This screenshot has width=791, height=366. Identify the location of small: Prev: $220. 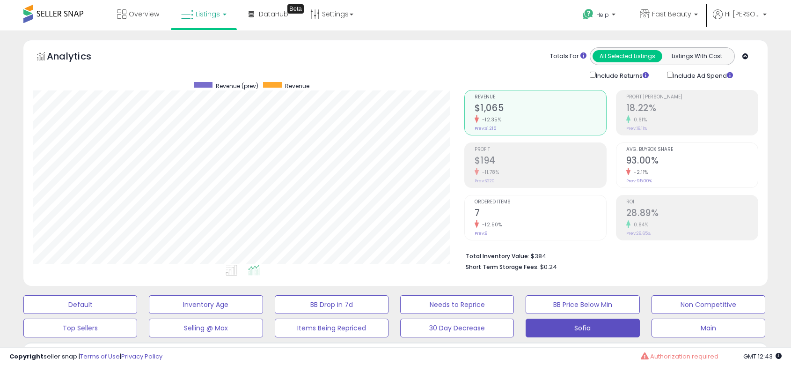
(484, 181).